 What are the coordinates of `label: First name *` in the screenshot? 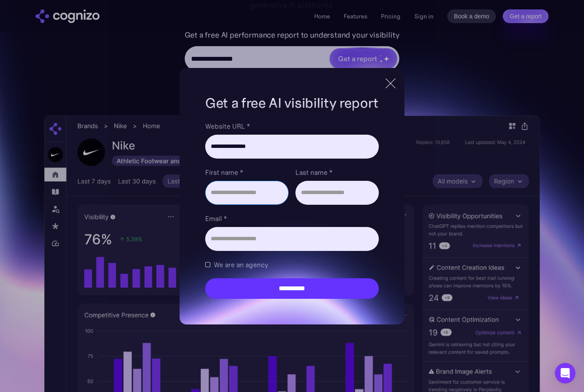 It's located at (247, 173).